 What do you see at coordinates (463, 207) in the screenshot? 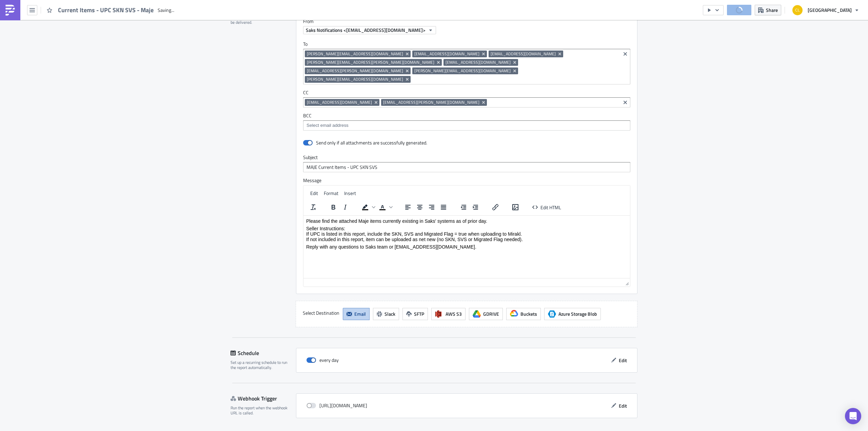
I see `button: Decrease indent` at bounding box center [463, 207].